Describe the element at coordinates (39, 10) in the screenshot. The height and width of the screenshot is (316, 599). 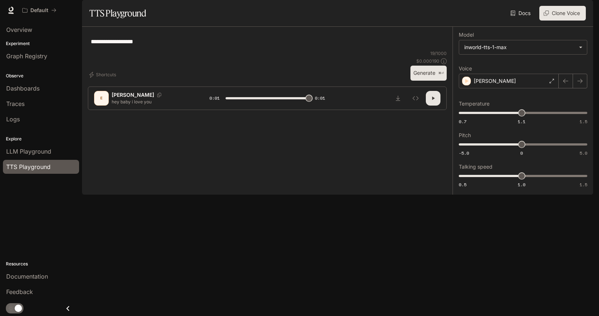
I see `p: Default` at that location.